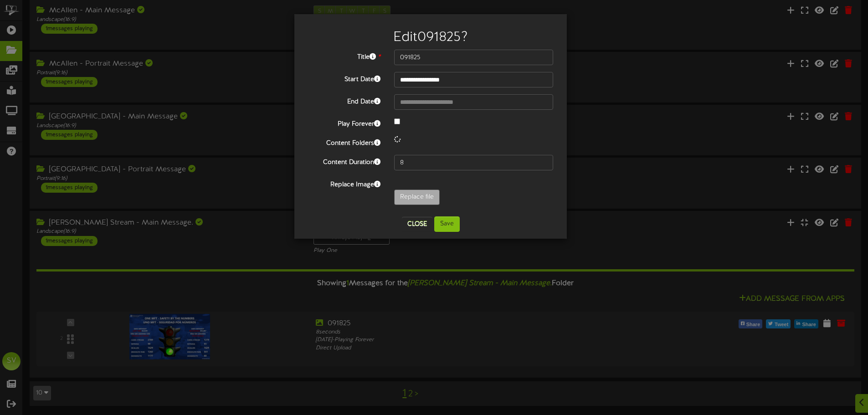 This screenshot has height=415, width=868. I want to click on input: Title, so click(473, 57).